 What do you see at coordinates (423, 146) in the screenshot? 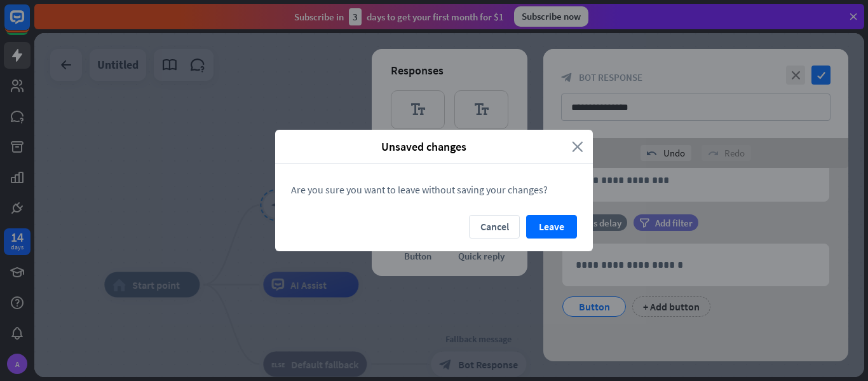
I see `span: Unsaved changes` at bounding box center [423, 146].